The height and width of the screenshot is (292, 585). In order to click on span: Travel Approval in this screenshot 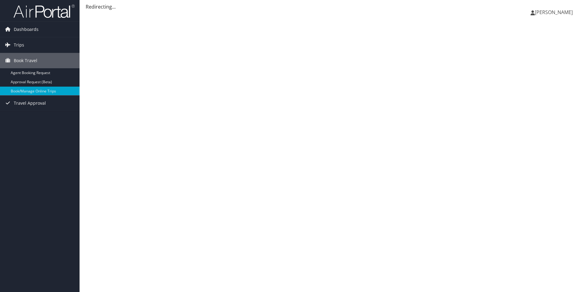, I will do `click(30, 103)`.